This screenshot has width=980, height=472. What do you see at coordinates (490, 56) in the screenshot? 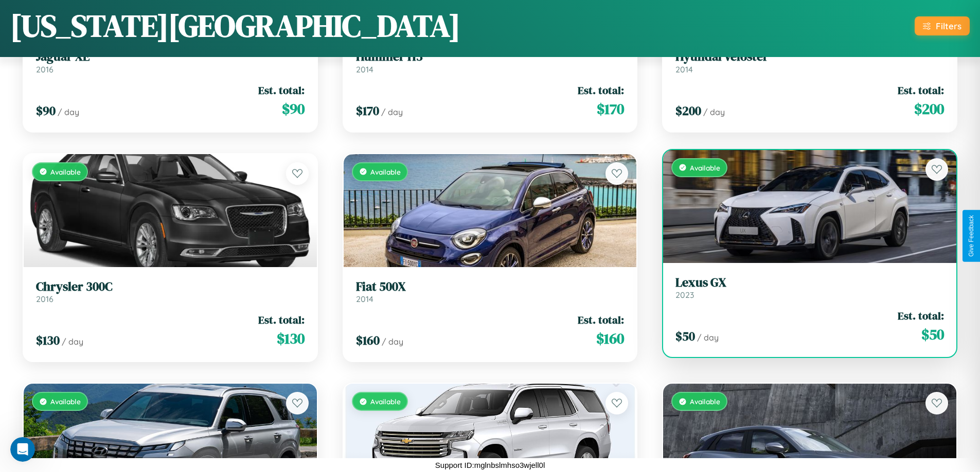
I see `h3: Hummer H3` at bounding box center [490, 56].